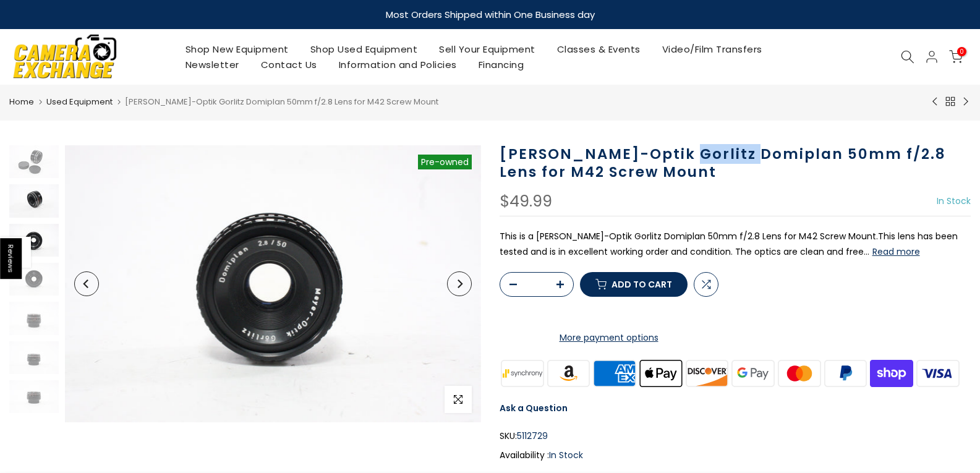  What do you see at coordinates (598, 49) in the screenshot?
I see `a: Classes & Events` at bounding box center [598, 49].